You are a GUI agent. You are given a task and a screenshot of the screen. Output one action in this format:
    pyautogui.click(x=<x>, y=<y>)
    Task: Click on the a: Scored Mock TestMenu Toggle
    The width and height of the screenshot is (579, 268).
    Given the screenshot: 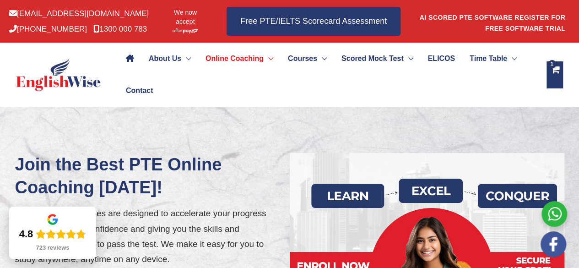 What is the action you would take?
    pyautogui.click(x=377, y=59)
    